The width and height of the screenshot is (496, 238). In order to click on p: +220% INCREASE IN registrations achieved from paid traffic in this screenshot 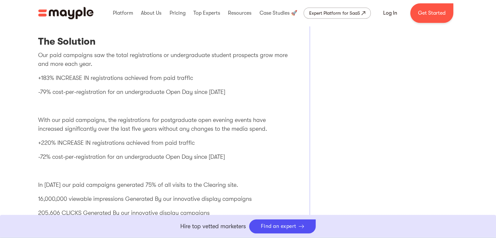, I will do `click(164, 143)`.